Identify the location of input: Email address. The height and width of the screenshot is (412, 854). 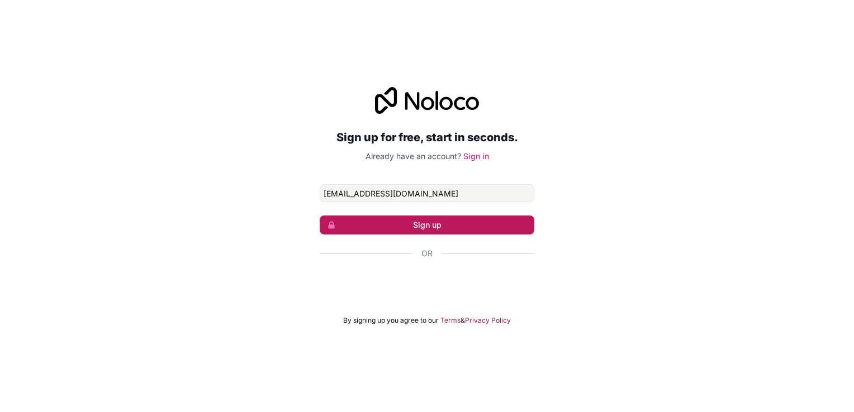
(427, 193).